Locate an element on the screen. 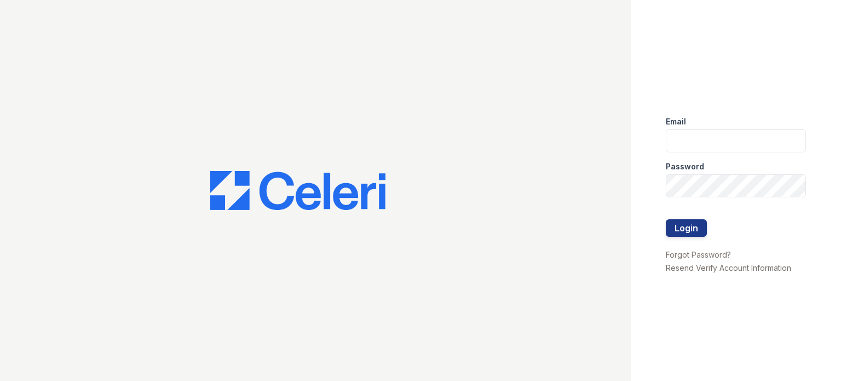  a: Resend Verify Account Information is located at coordinates (729, 267).